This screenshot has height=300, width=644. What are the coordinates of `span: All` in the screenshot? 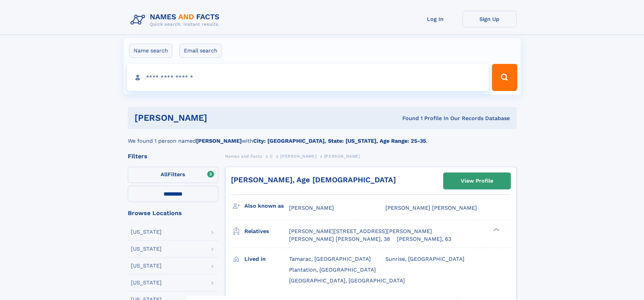 It's located at (164, 174).